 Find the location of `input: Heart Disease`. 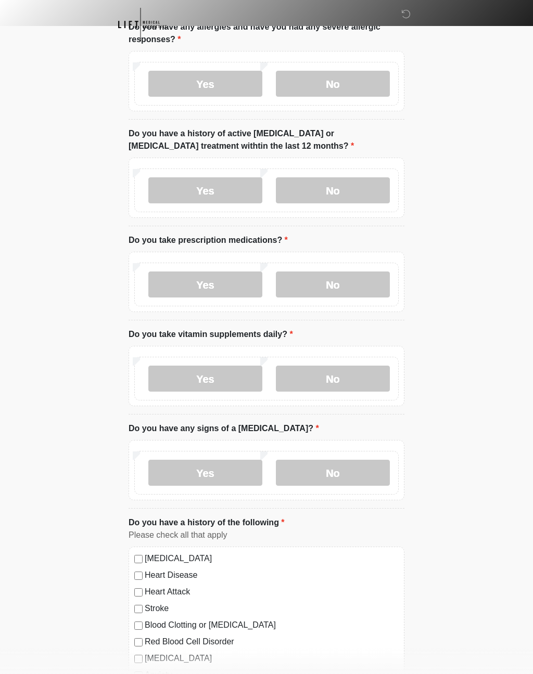

input: Heart Disease is located at coordinates (138, 576).